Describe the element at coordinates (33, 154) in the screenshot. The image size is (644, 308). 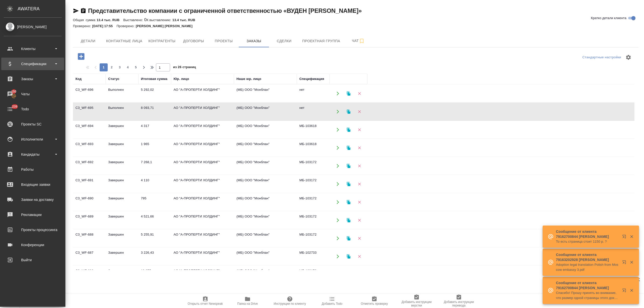
I see `div: Кандидаты` at that location.